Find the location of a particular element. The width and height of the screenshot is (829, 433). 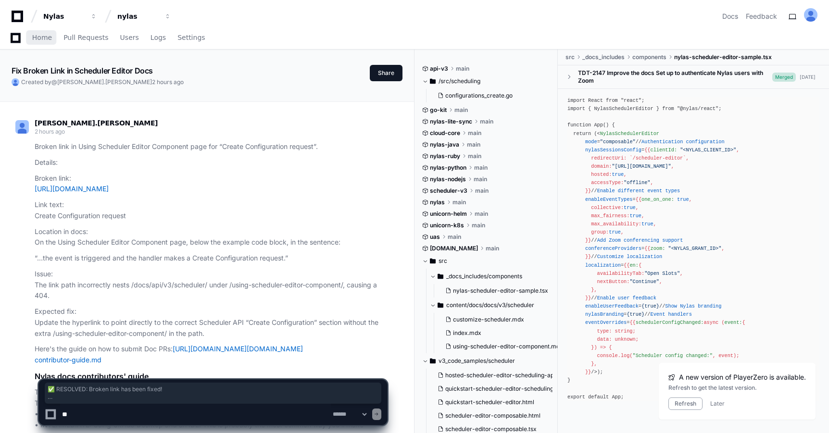

span: schedulerConfigChanged: is located at coordinates (670, 323).